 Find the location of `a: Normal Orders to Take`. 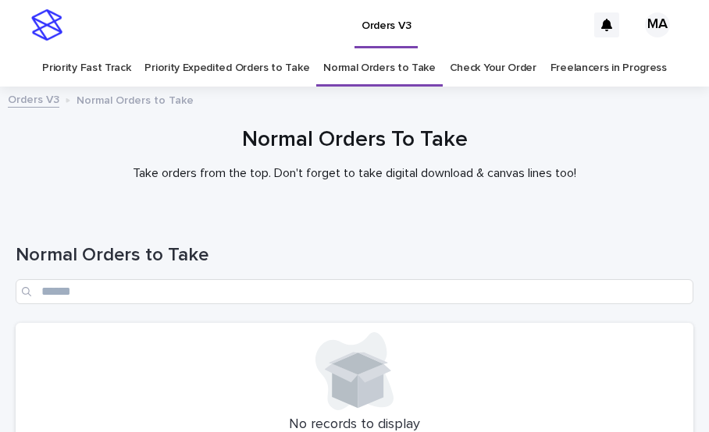

a: Normal Orders to Take is located at coordinates (379, 68).